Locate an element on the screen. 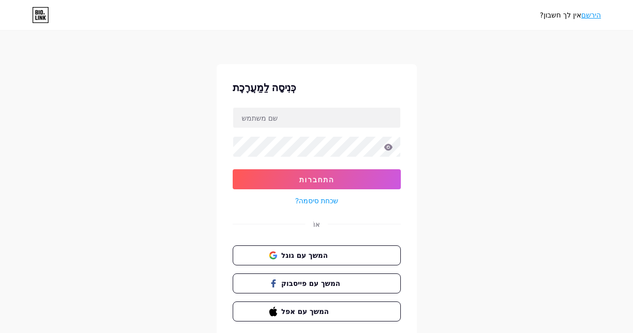 This screenshot has width=633, height=333. font: שכחת סיסמה? is located at coordinates (317, 200).